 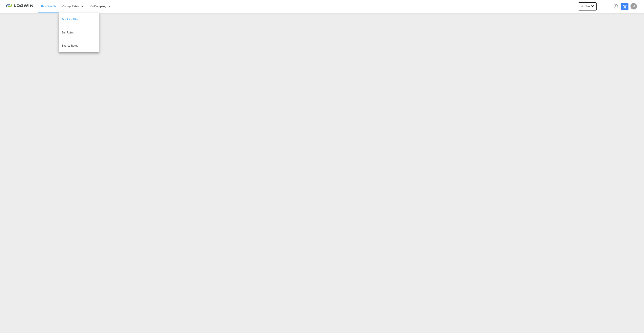 What do you see at coordinates (70, 46) in the screenshot?
I see `span: Shared Rates` at bounding box center [70, 46].